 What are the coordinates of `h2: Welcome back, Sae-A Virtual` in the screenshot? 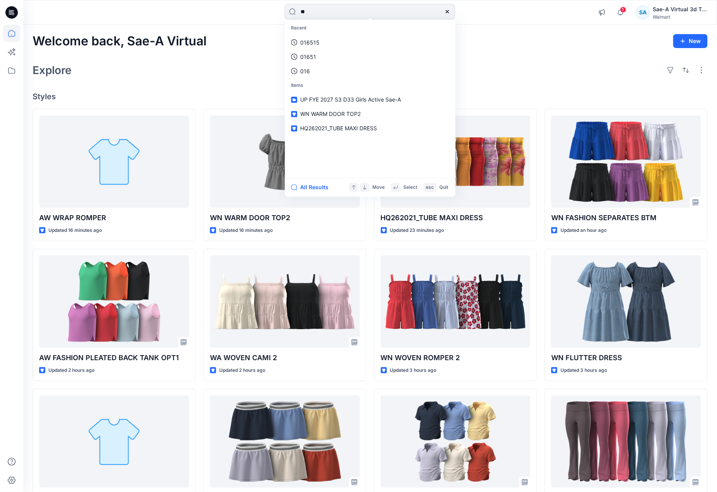 It's located at (119, 41).